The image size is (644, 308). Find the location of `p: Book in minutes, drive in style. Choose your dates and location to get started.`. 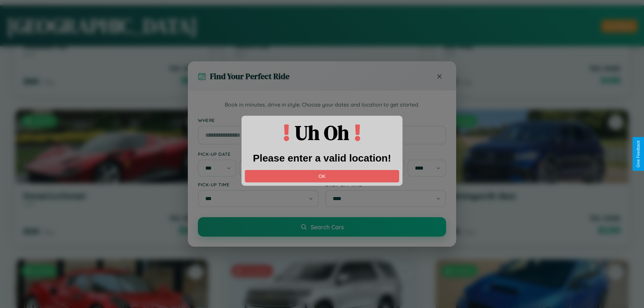

p: Book in minutes, drive in style. Choose your dates and location to get started. is located at coordinates (322, 105).